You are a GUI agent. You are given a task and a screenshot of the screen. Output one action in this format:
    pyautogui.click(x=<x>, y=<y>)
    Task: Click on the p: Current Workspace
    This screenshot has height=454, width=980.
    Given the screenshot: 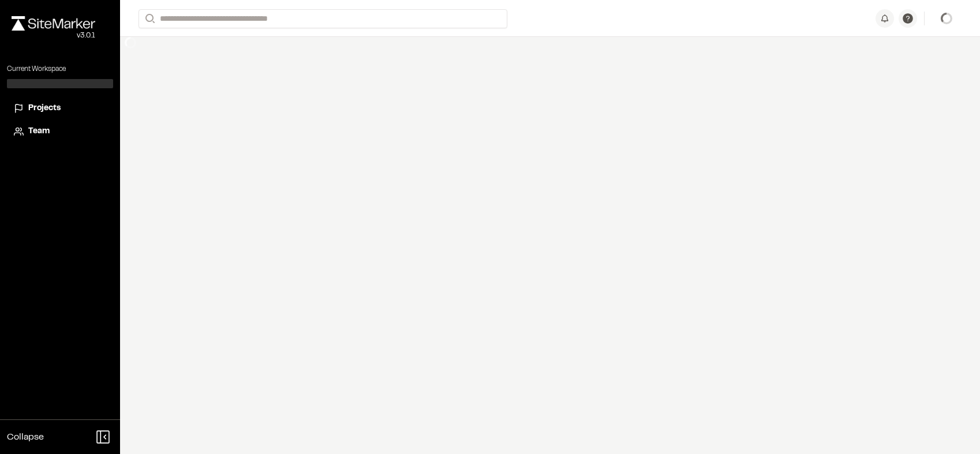 What is the action you would take?
    pyautogui.click(x=60, y=69)
    